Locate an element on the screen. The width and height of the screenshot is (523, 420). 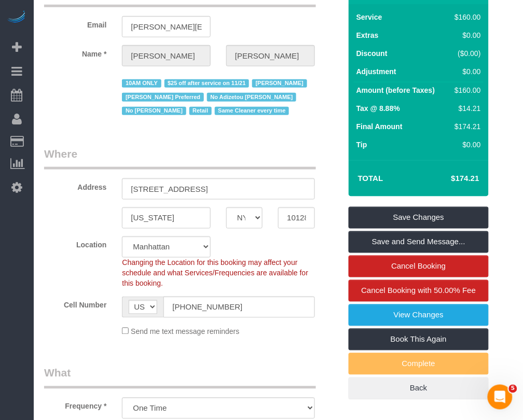
label: Address is located at coordinates (75, 185).